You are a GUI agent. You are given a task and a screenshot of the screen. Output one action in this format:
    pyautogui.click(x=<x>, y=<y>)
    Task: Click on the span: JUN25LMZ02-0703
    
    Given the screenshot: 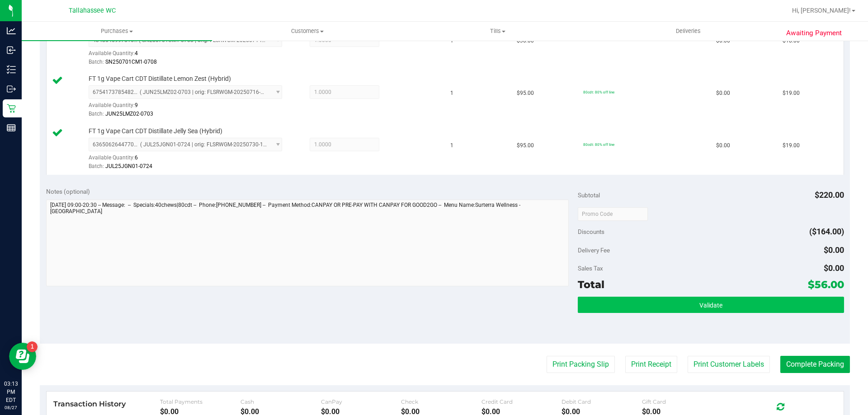 What is the action you would take?
    pyautogui.click(x=130, y=114)
    